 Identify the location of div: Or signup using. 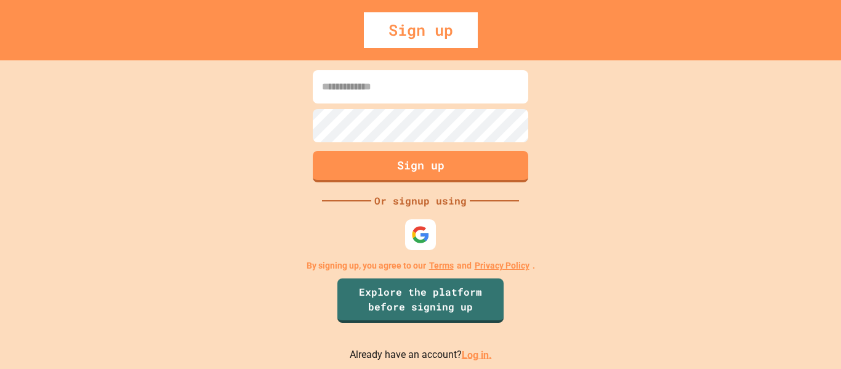
(421, 201).